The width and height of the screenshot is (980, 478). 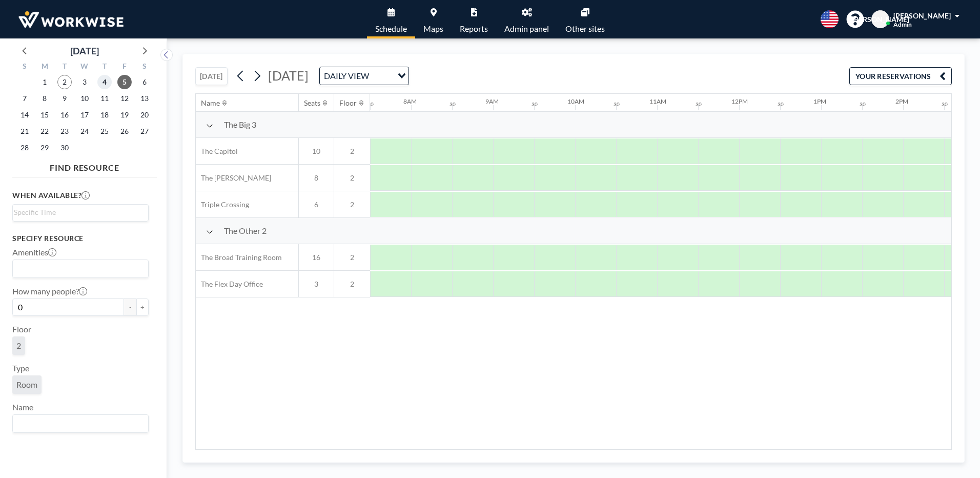 What do you see at coordinates (245, 231) in the screenshot?
I see `span: The Other 2` at bounding box center [245, 231].